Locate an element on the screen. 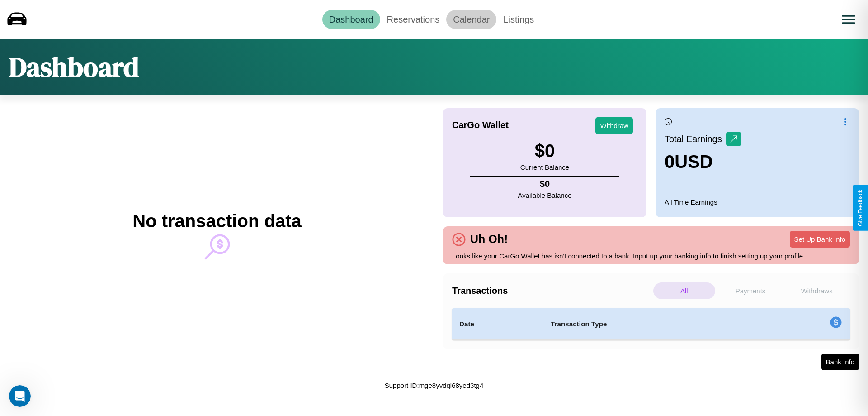  h4: $ 0 is located at coordinates (545, 184).